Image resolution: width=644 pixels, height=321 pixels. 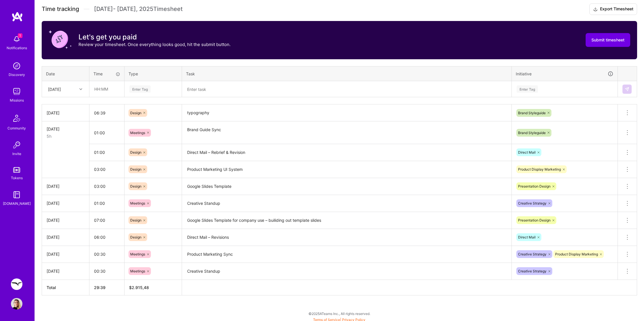 I want to click on img: tokens, so click(x=17, y=170).